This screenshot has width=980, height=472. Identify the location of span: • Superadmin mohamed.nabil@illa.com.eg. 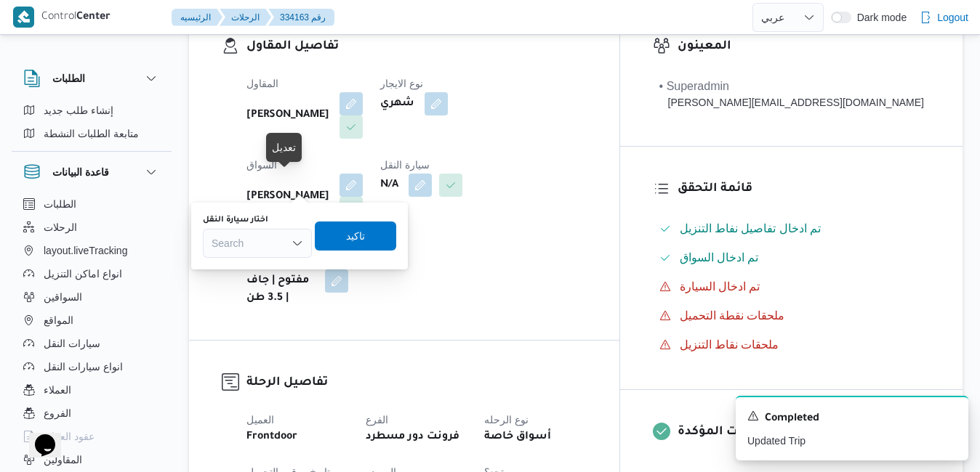
(792, 94).